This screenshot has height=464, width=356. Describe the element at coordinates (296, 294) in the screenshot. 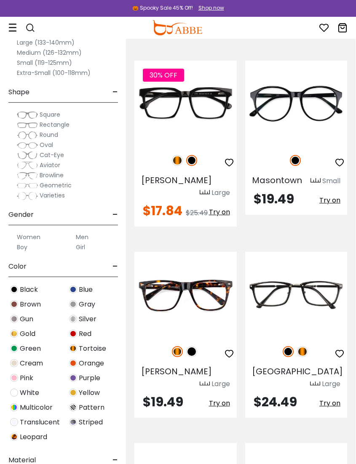

I see `img: Black Norway - Combination ,Adjust Nose Pads` at that location.